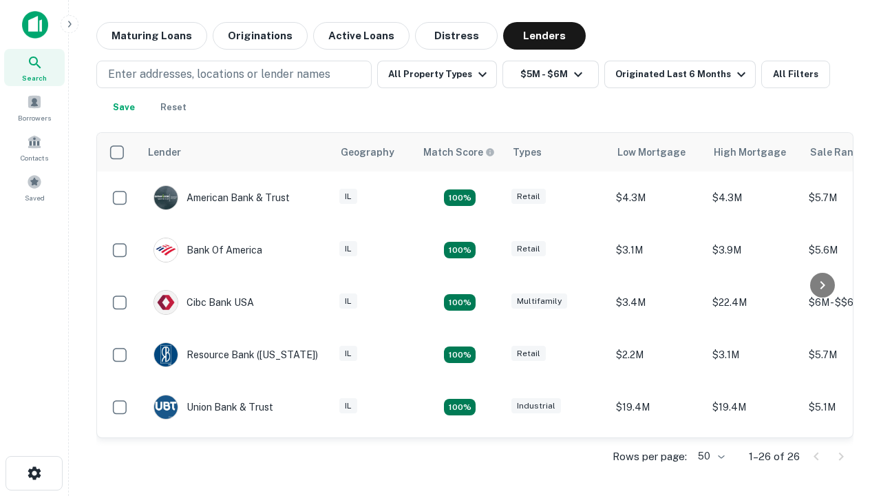  Describe the element at coordinates (658, 152) in the screenshot. I see `th: Low Mortgage` at that location.